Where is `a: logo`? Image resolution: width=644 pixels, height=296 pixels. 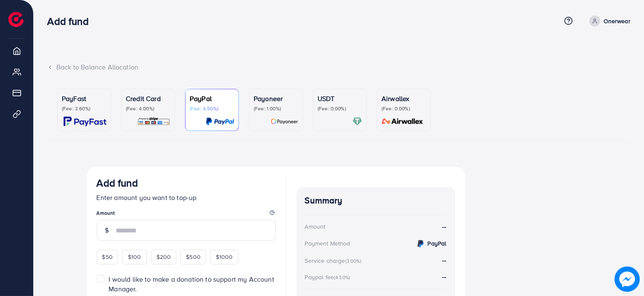 a: logo is located at coordinates (16, 19).